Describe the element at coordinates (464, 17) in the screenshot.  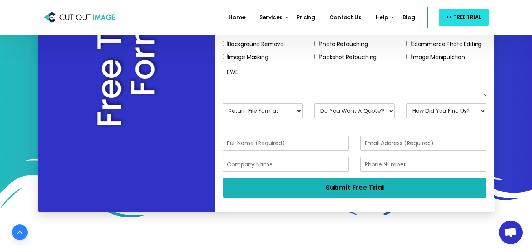
I see `span: >> FREE TRIAL` at that location.